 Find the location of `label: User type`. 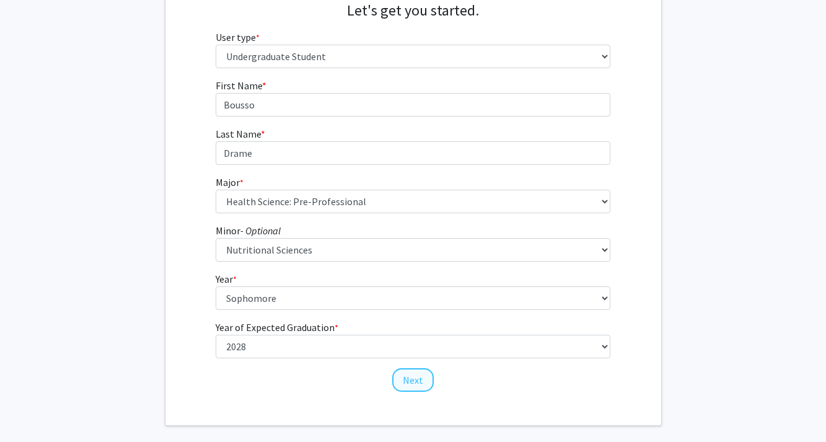

label: User type is located at coordinates (237, 37).